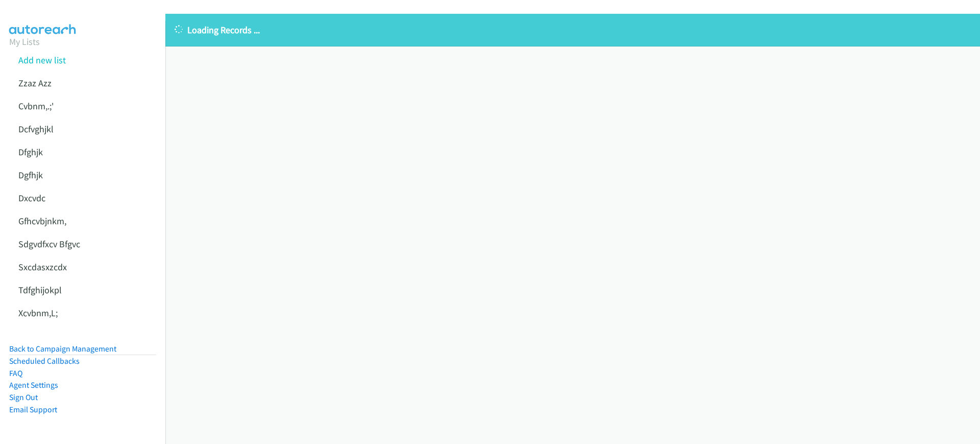 Image resolution: width=980 pixels, height=444 pixels. Describe the element at coordinates (31, 151) in the screenshot. I see `a: Dfghjk` at that location.